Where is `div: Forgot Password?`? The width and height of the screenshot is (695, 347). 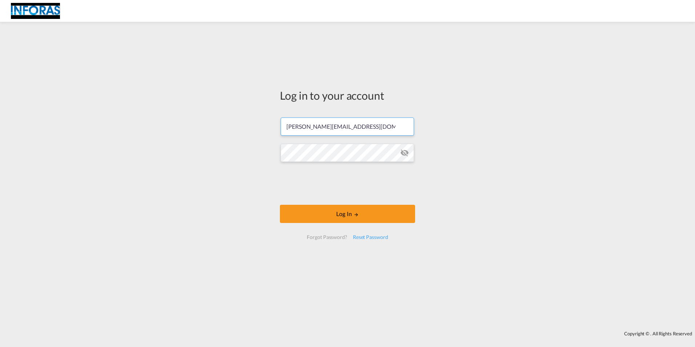 div: Forgot Password? is located at coordinates (327, 237).